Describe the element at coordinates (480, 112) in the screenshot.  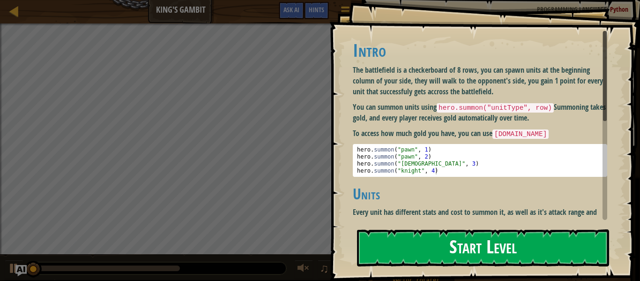
I see `p: You can summon units using Summoning takes gold, and every player receives gold automatically ove...` at that location.